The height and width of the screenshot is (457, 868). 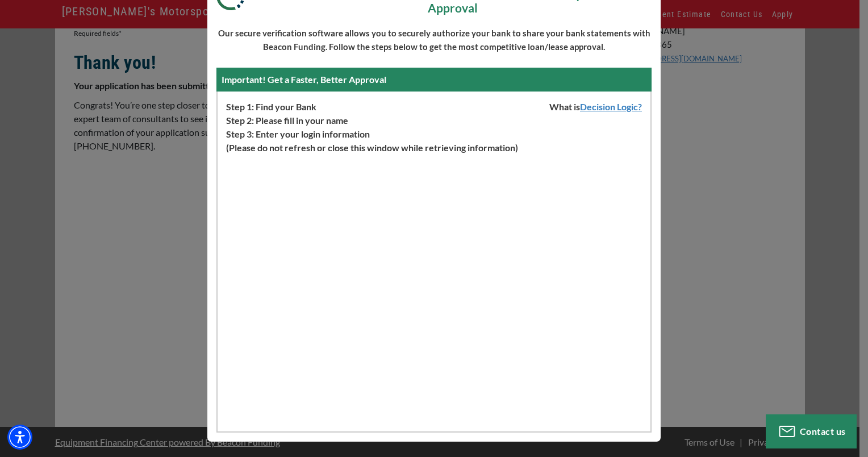 What do you see at coordinates (434, 134) in the screenshot?
I see `p: Step 3: Enter your login information` at bounding box center [434, 134].